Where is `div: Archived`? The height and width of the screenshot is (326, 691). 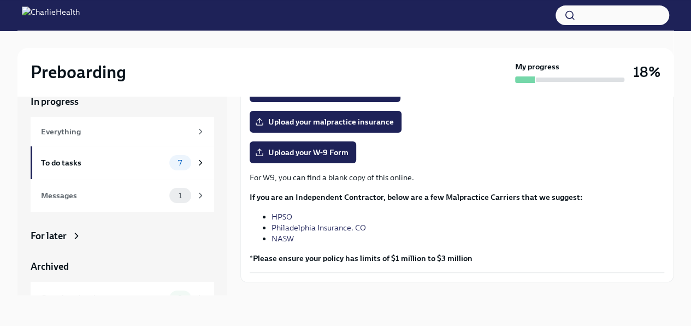 div: Archived is located at coordinates (122, 267).